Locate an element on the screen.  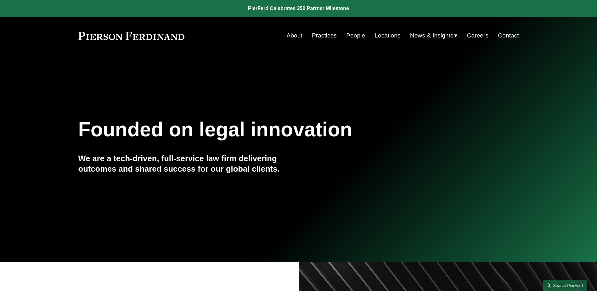
a: Locations is located at coordinates (387, 36).